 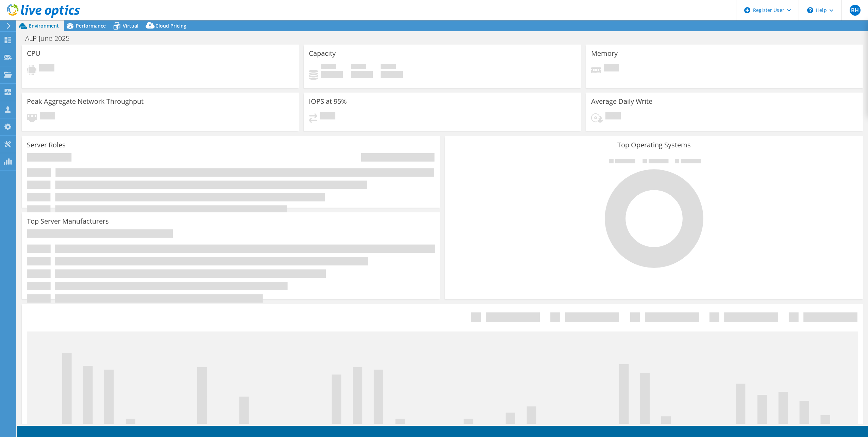 I want to click on span: Total, so click(x=388, y=68).